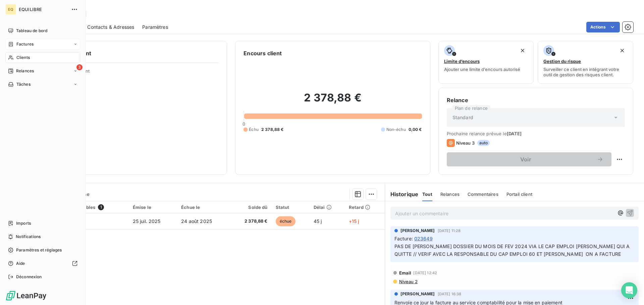 This screenshot has width=644, height=305. What do you see at coordinates (408, 281) in the screenshot?
I see `span: Niveau 2` at bounding box center [408, 281].